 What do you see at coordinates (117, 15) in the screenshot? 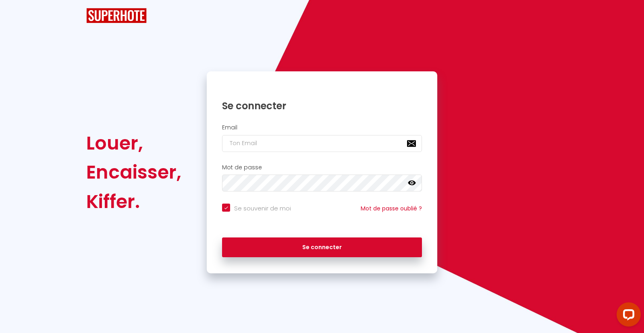
I see `img: SuperHote logo` at bounding box center [117, 15].